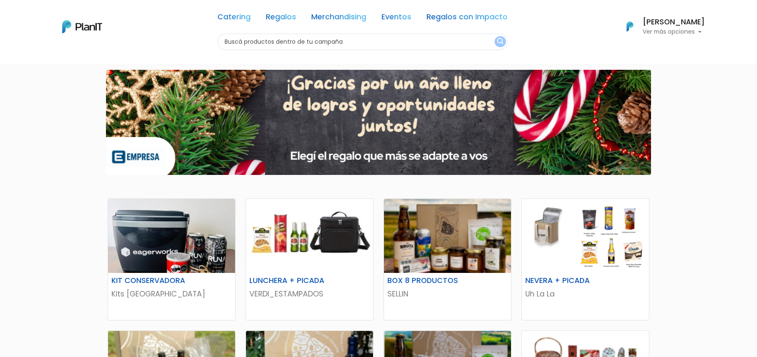  What do you see at coordinates (234, 19) in the screenshot?
I see `a: Catering` at bounding box center [234, 19].